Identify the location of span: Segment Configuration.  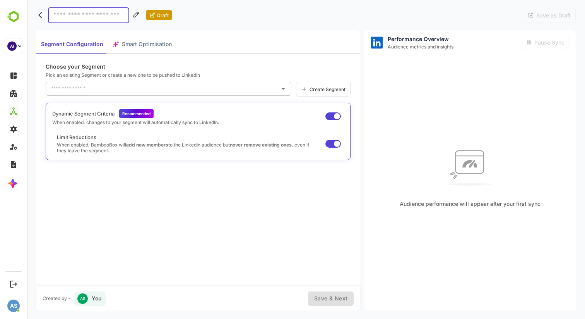
(45, 44).